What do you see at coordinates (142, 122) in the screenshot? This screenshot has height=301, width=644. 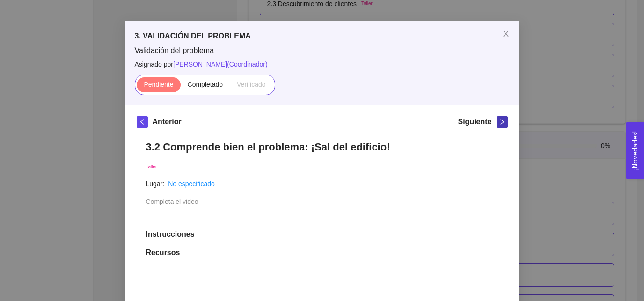 I see `button: left` at bounding box center [142, 122].